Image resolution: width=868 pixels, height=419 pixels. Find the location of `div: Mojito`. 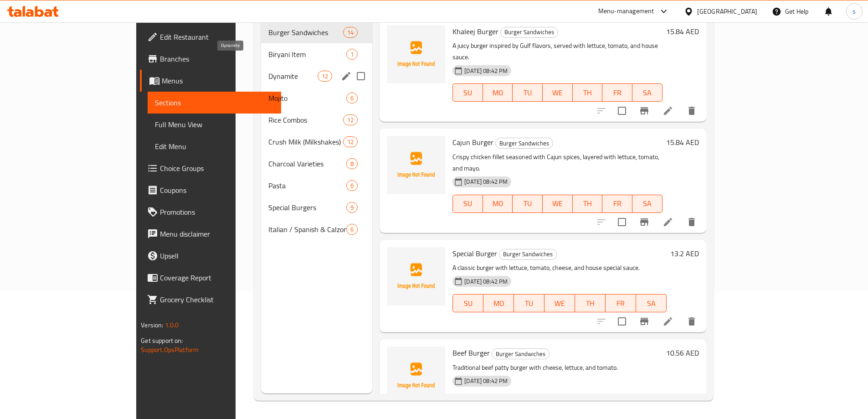

div: Mojito is located at coordinates (307, 98).